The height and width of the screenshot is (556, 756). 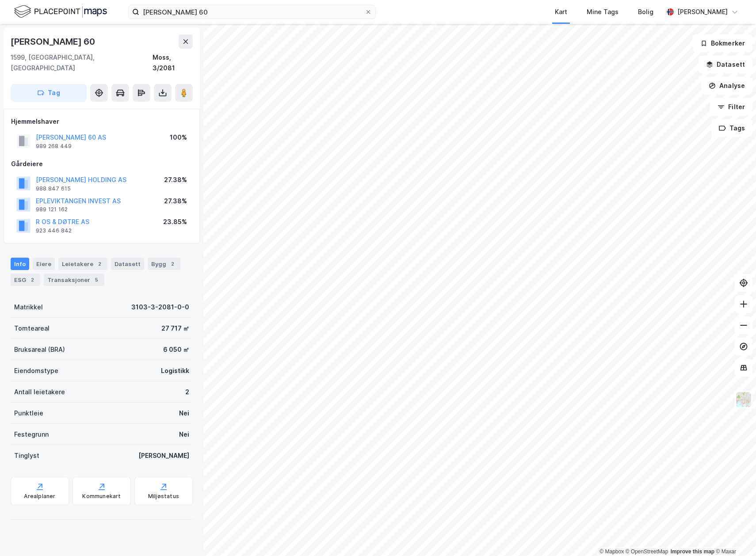 What do you see at coordinates (646, 552) in the screenshot?
I see `a: OpenStreetMap` at bounding box center [646, 552].